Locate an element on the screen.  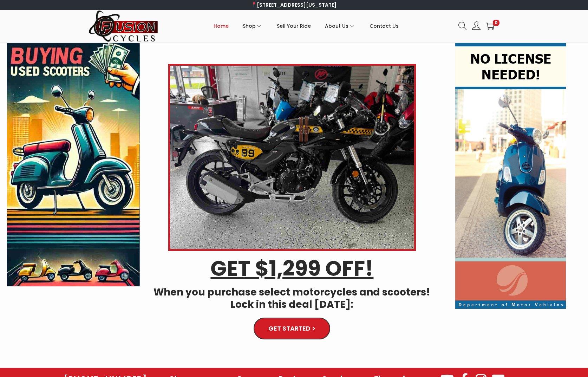
span: Home is located at coordinates (221, 26).